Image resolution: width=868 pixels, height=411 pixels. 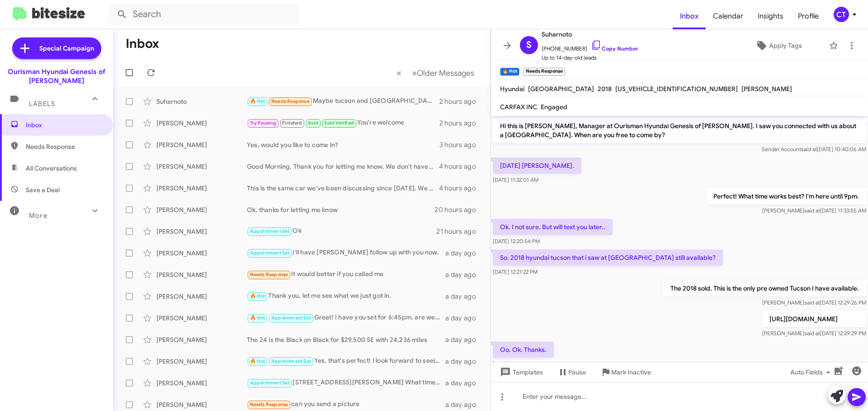 I want to click on button: Next, so click(x=443, y=72).